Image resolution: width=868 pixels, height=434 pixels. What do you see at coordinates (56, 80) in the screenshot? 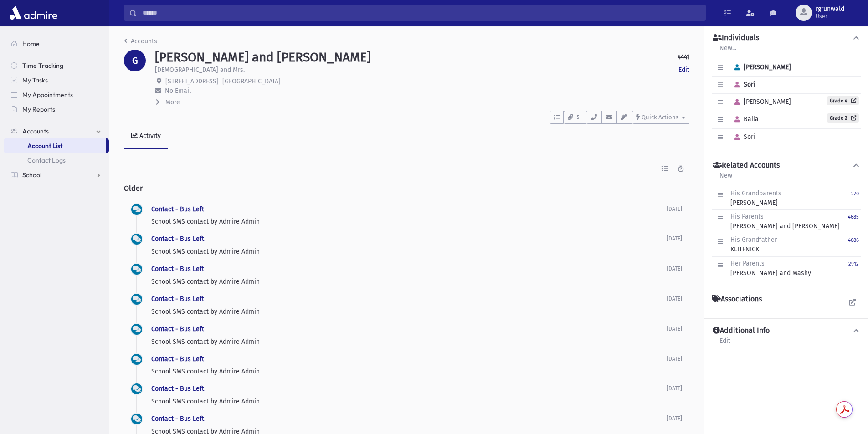
I see `a: My Tasks` at bounding box center [56, 80].